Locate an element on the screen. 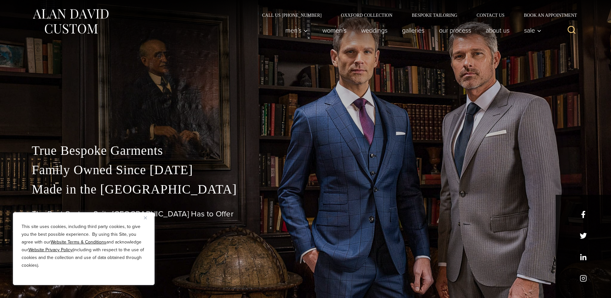  a: About Us is located at coordinates (497, 30).